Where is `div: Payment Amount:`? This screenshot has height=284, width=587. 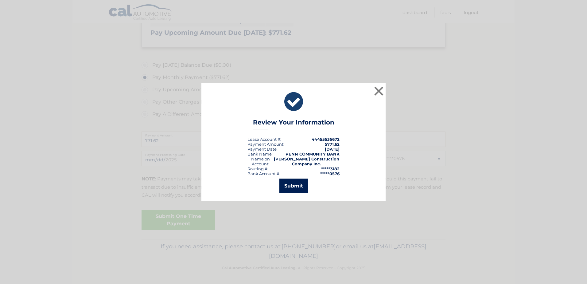 div: Payment Amount: is located at coordinates (266, 144).